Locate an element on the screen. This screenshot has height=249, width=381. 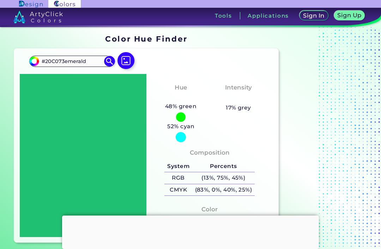
h4: Hue is located at coordinates (180, 87).